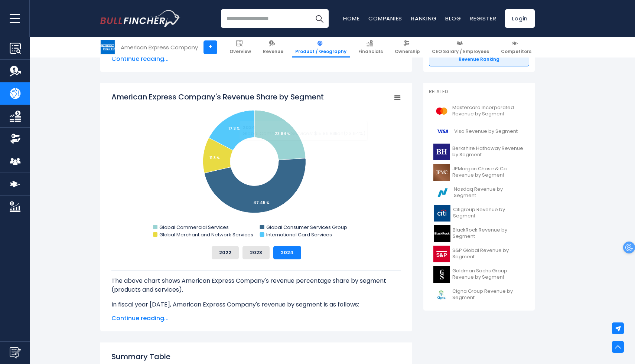 This screenshot has height=364, width=635. I want to click on span: Financials, so click(370, 52).